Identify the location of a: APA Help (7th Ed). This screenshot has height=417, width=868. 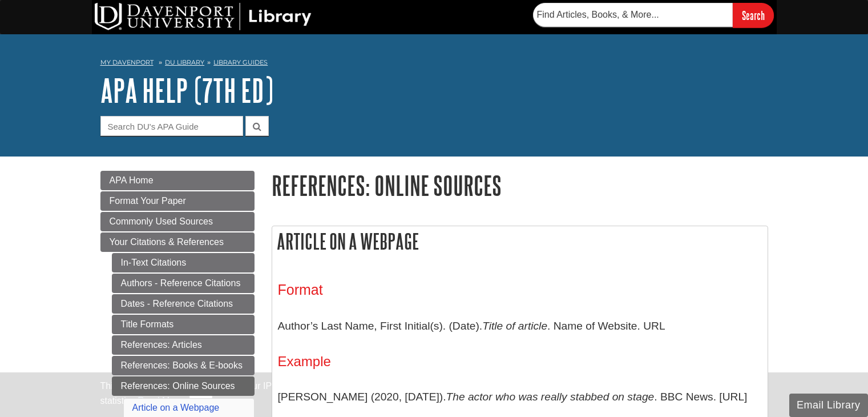
(187, 90).